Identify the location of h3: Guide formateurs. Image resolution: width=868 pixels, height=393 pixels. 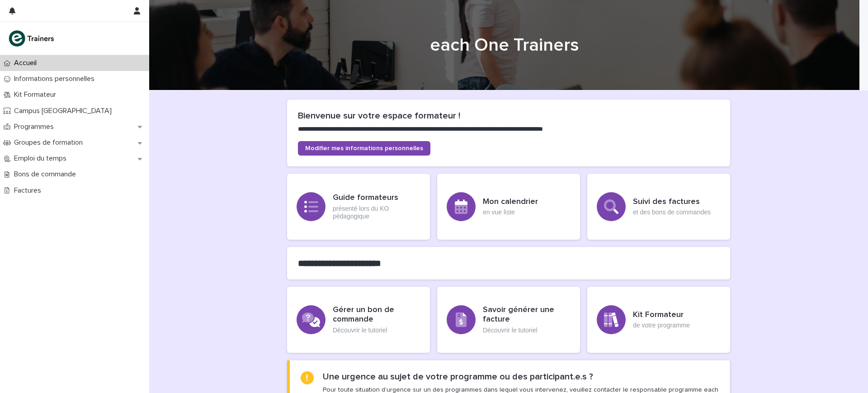
(376, 198).